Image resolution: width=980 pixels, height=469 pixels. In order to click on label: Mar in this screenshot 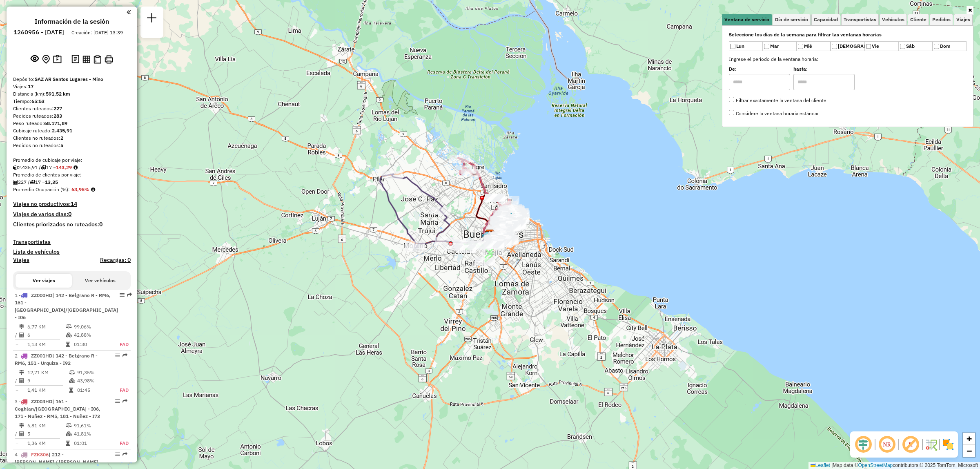, I will do `click(780, 46)`.